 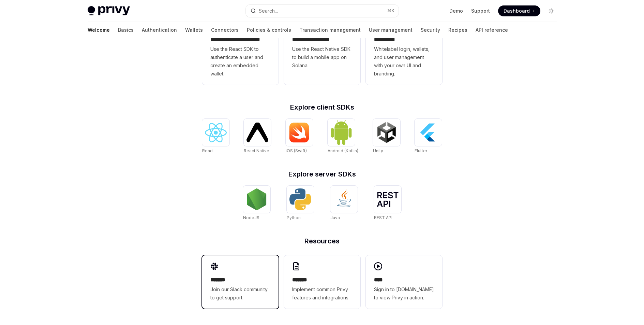 What do you see at coordinates (428, 133) in the screenshot?
I see `img: Flutter` at bounding box center [428, 133].